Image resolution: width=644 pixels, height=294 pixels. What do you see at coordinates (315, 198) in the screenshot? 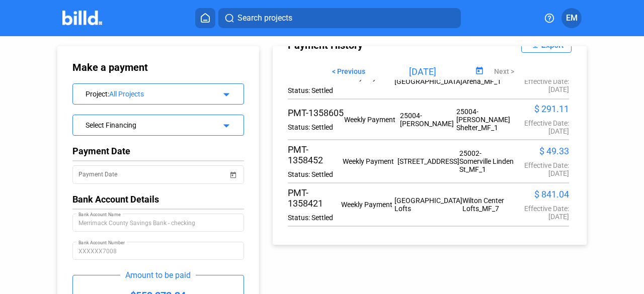
I see `div: PMT-1358421` at bounding box center [315, 198].